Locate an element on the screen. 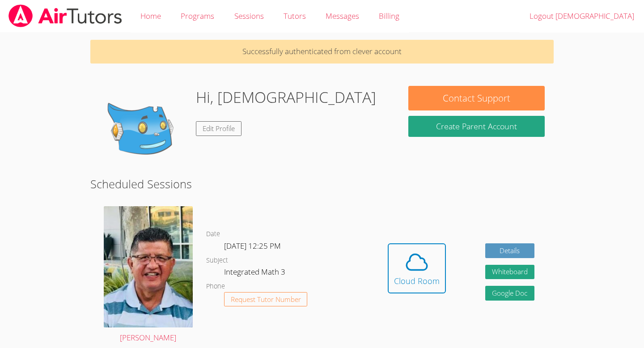  p: Successfully authenticated from clever account is located at coordinates (322, 52).